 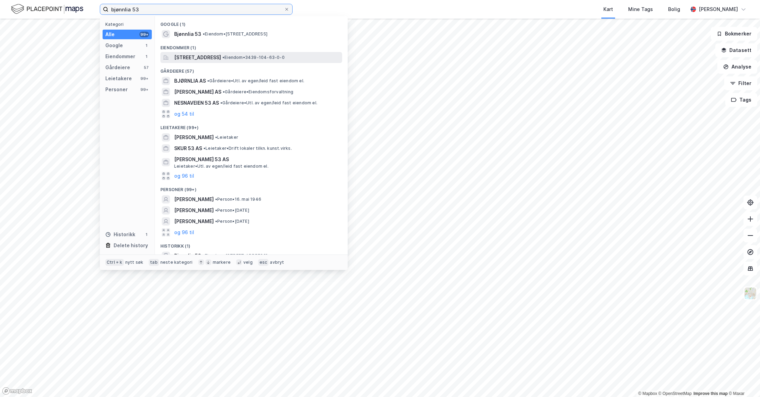 I want to click on button: og 54 til, so click(x=184, y=114).